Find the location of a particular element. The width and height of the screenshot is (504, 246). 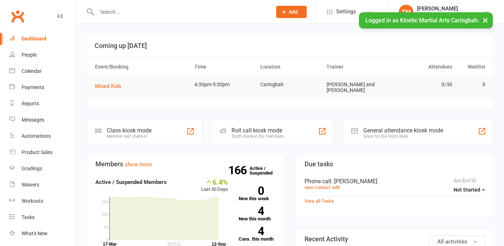

td: 0/30 is located at coordinates (423, 84).